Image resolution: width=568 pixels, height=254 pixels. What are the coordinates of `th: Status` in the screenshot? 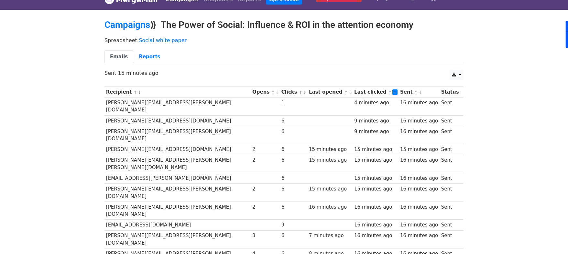 It's located at (450, 92).